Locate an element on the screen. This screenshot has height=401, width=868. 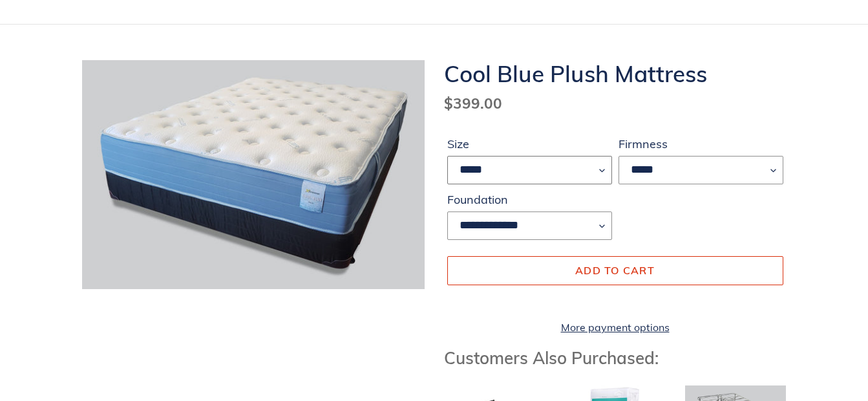
label: Size is located at coordinates (529, 144).